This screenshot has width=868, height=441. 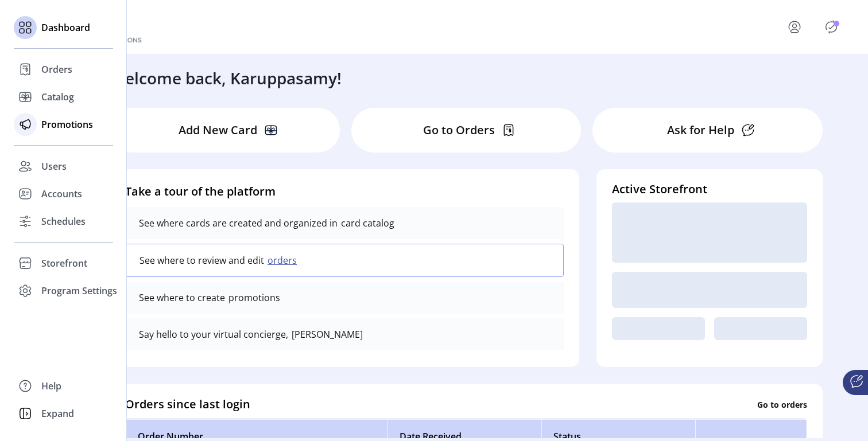 What do you see at coordinates (345, 192) in the screenshot?
I see `h4: Take a tour of the platform` at bounding box center [345, 192].